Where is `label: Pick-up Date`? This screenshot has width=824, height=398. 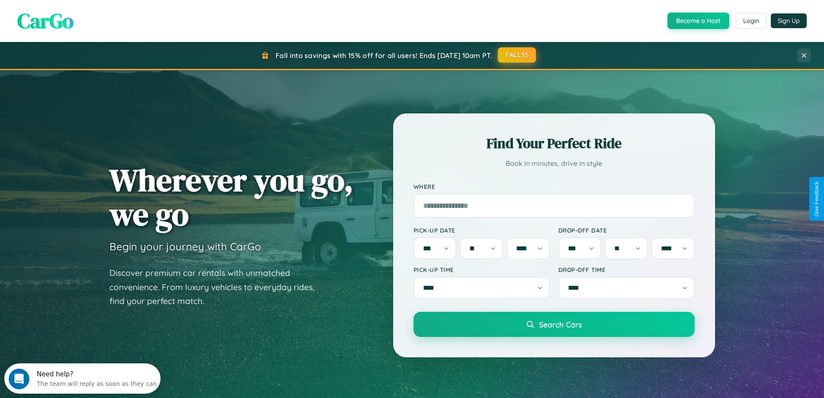 label: Pick-up Date is located at coordinates (482, 230).